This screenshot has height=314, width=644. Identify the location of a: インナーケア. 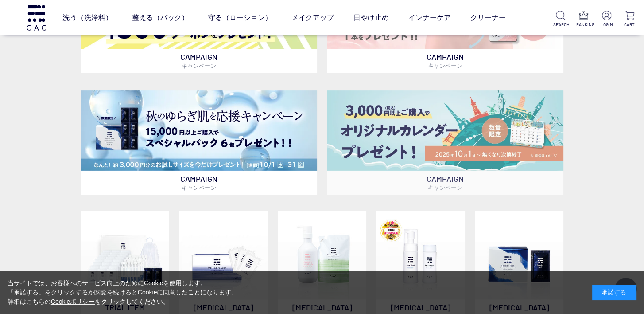
(429, 18).